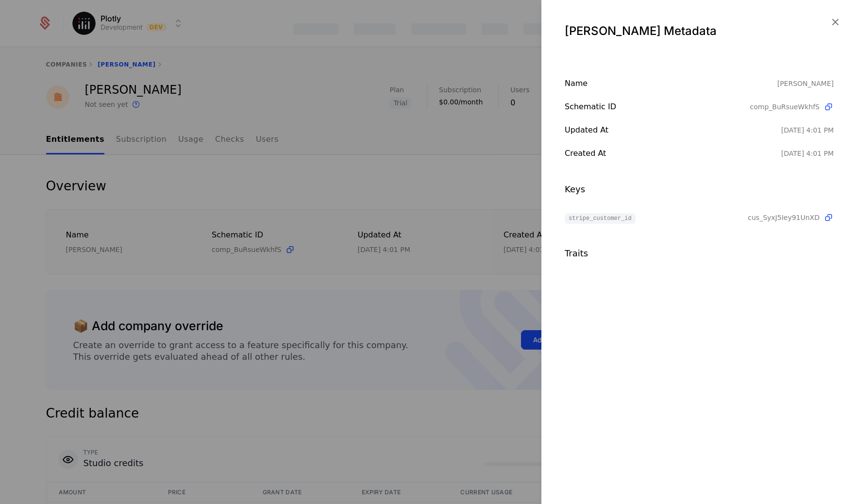  Describe the element at coordinates (699, 253) in the screenshot. I see `div: Traits` at that location.